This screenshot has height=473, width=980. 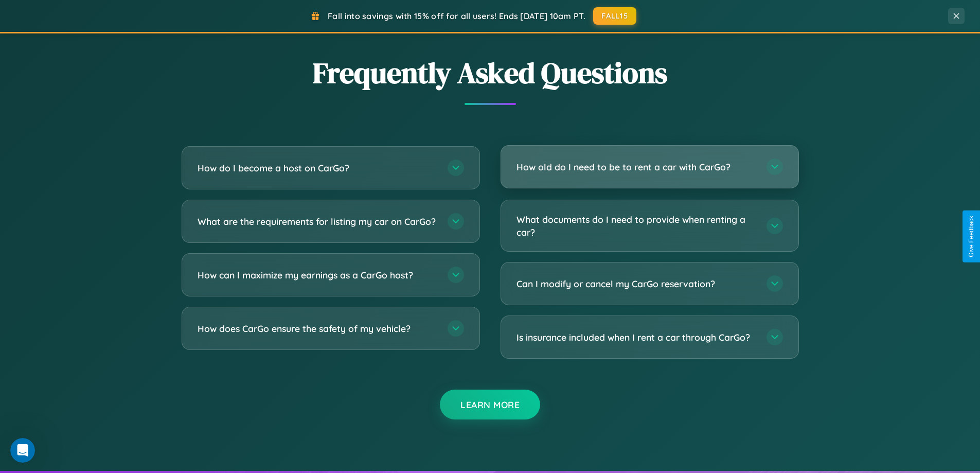 I want to click on h3: What documents do I need to provide when renting a car?, so click(x=636, y=225).